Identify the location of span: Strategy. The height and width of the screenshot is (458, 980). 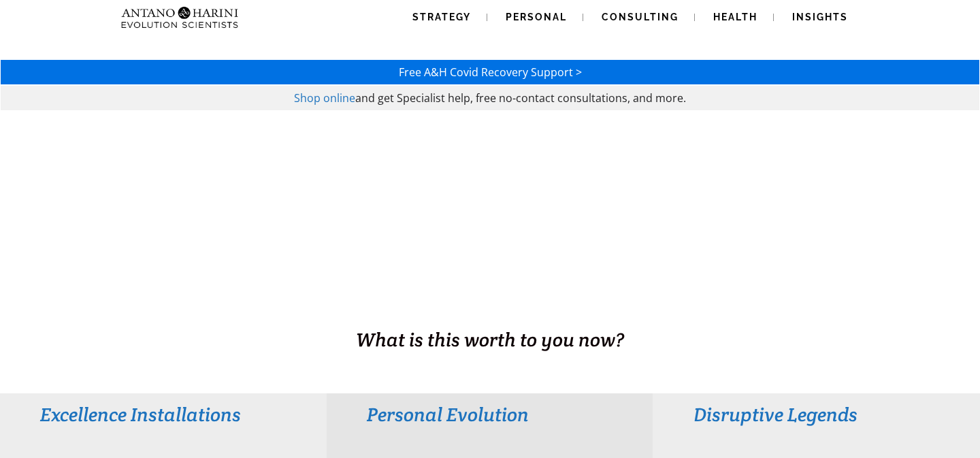
(442, 17).